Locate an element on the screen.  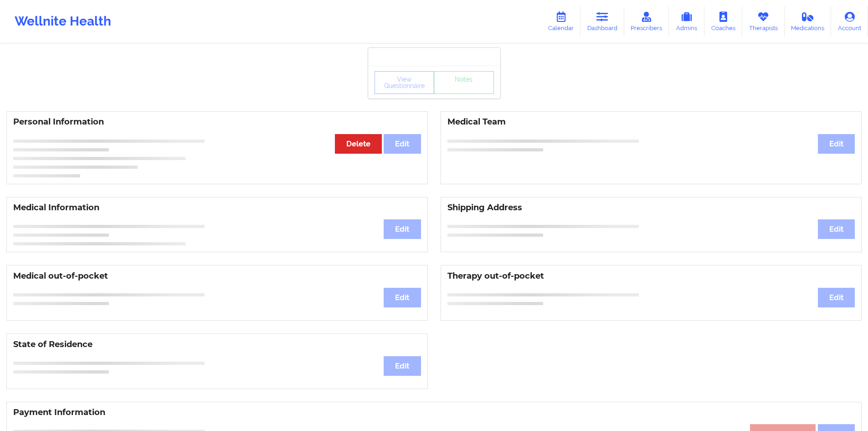
a: Coaches is located at coordinates (723, 22).